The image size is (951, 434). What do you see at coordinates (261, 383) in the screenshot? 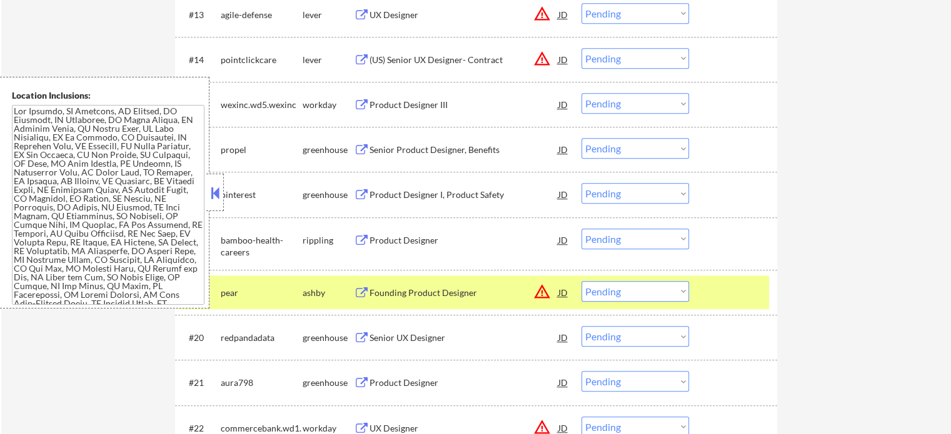
I see `div: aura798` at bounding box center [261, 383].